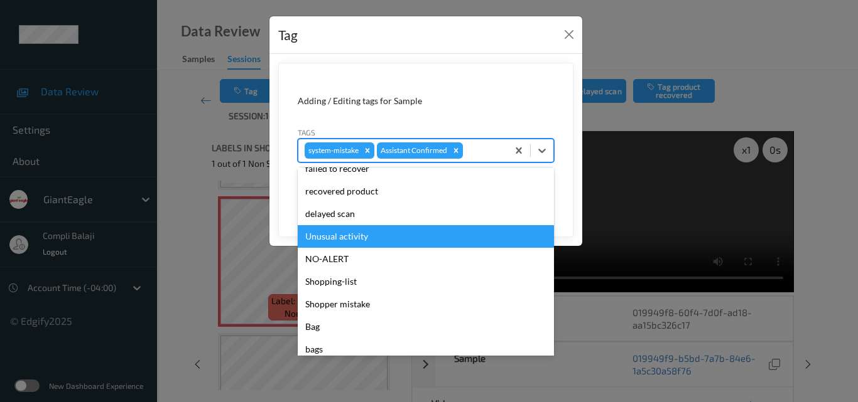 This screenshot has width=858, height=402. Describe the element at coordinates (426, 327) in the screenshot. I see `div: Bag` at that location.